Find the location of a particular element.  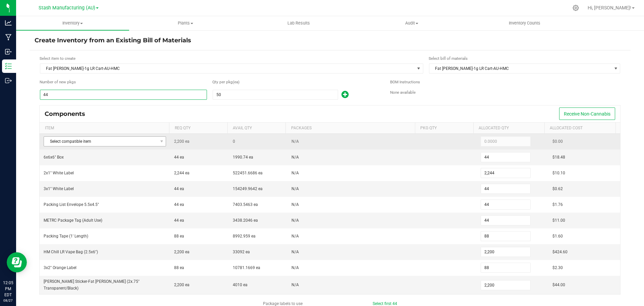

span: Packing Tape (1' Length) is located at coordinates (66, 236).